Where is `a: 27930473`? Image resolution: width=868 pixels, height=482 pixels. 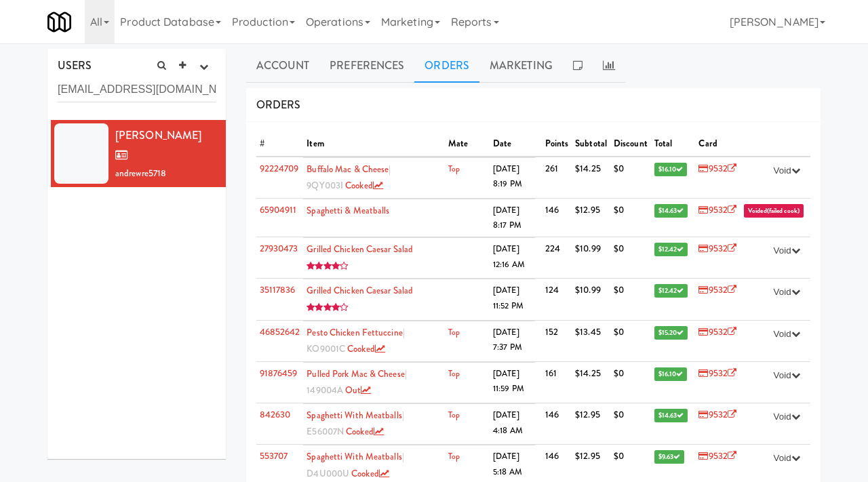
a: 27930473 is located at coordinates (278, 248).